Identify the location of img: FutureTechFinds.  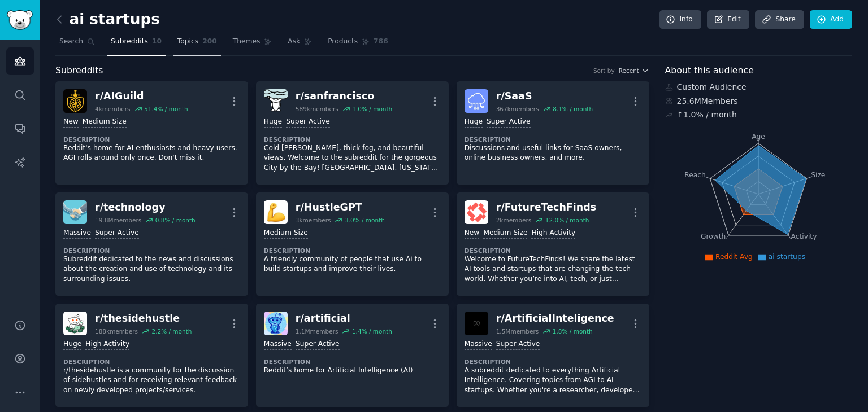
(476, 213).